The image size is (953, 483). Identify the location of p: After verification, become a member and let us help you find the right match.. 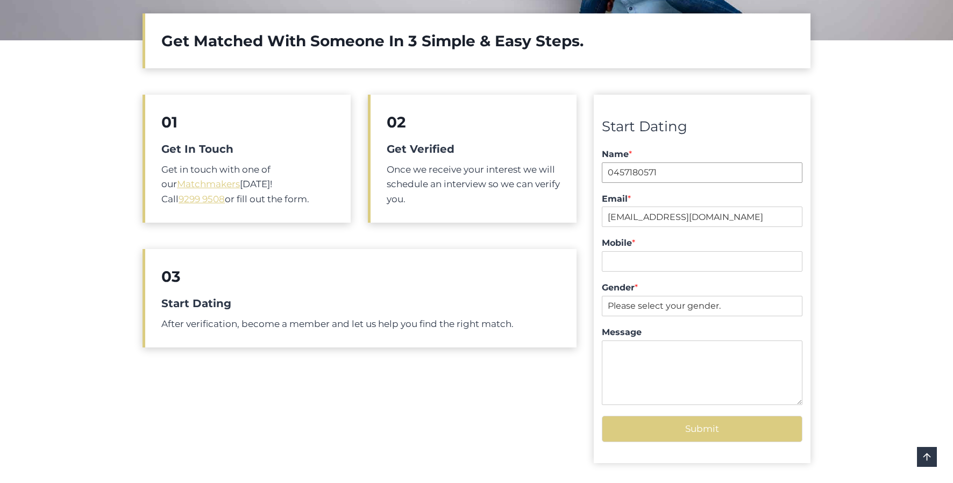
(361, 324).